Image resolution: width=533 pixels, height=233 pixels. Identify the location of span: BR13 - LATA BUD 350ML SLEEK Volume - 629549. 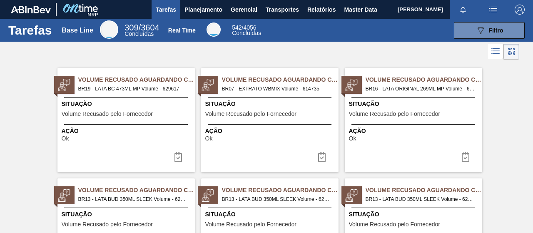
(421, 199).